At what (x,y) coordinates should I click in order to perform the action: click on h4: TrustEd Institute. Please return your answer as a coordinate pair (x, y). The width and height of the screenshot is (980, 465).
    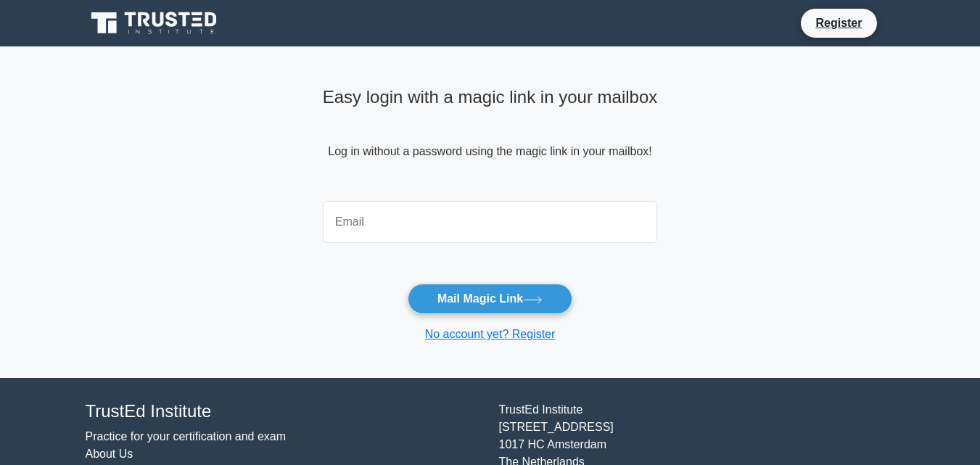
    Looking at the image, I should click on (284, 411).